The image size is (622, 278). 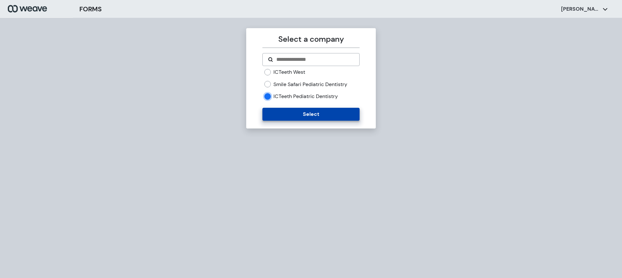 I want to click on label: ICTeeth West, so click(x=289, y=72).